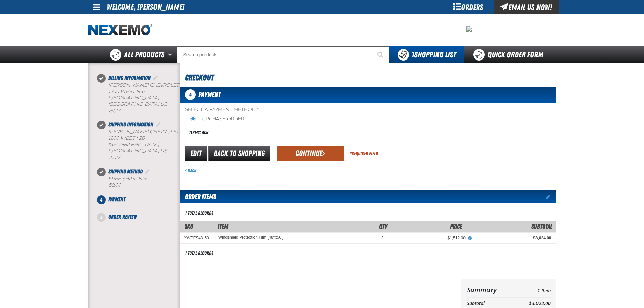 The height and width of the screenshot is (308, 644). Describe the element at coordinates (193, 119) in the screenshot. I see `input: Purchase Order` at that location.